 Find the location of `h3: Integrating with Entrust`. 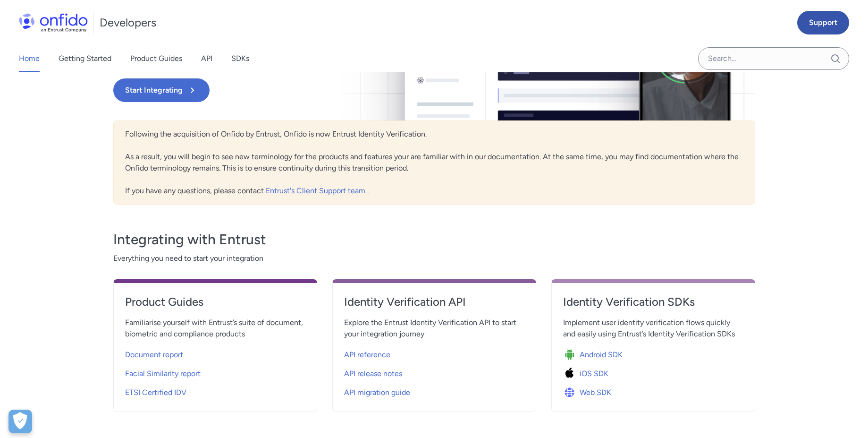

h3: Integrating with Entrust is located at coordinates (434, 240).